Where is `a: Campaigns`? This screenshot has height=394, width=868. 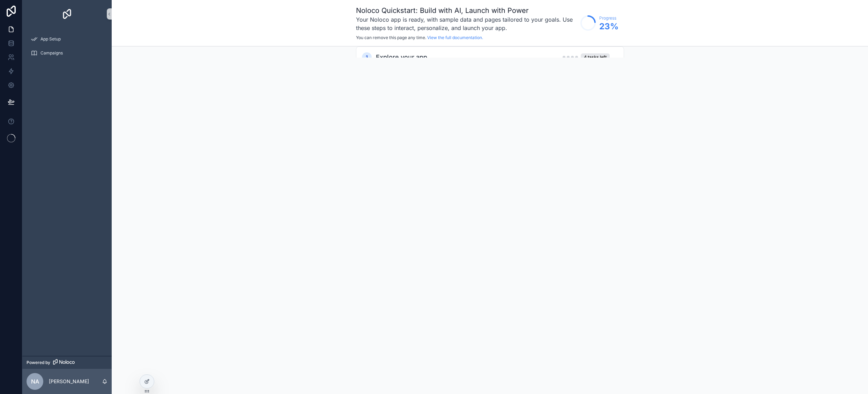 a: Campaigns is located at coordinates (67, 53).